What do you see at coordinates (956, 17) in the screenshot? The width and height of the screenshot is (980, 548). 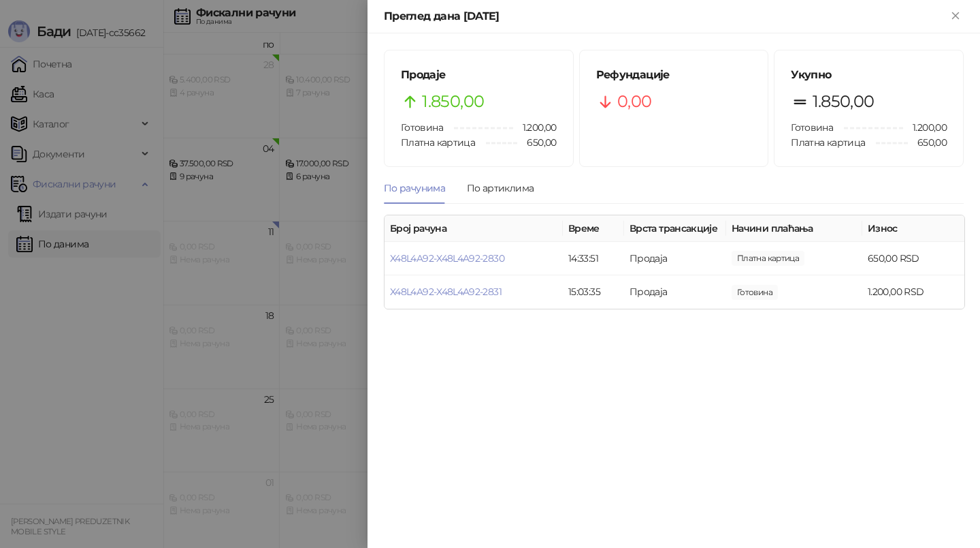 I see `button: Close` at bounding box center [956, 17].